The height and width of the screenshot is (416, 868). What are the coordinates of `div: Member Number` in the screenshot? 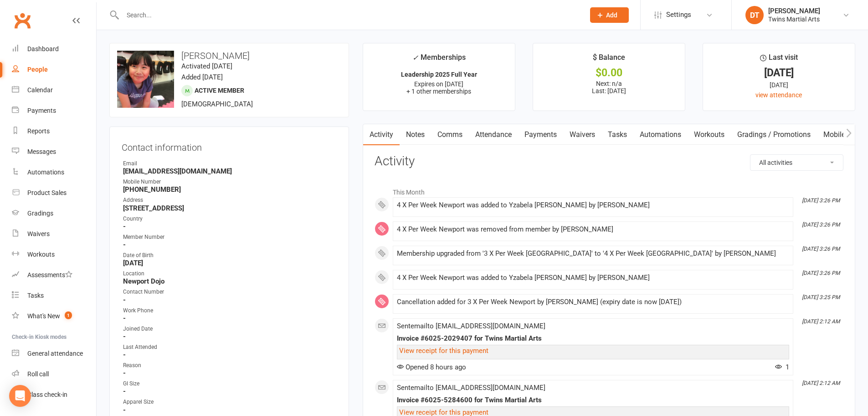 It's located at (230, 237).